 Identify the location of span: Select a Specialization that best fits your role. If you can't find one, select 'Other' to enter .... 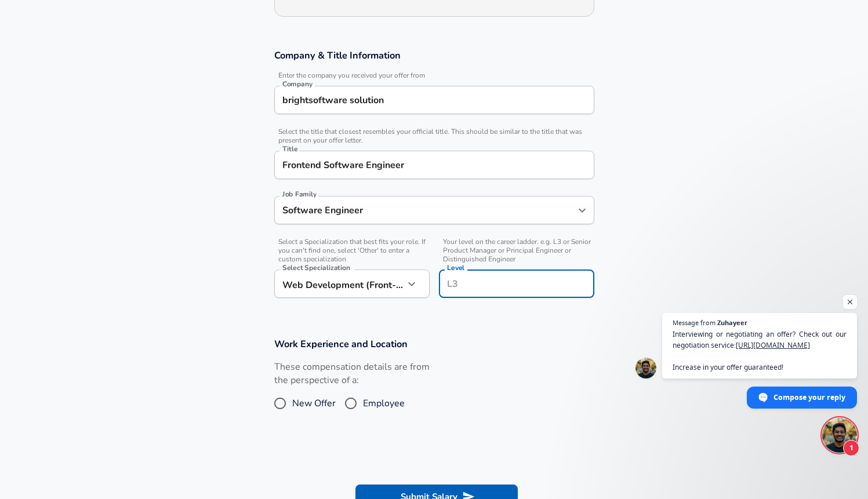
(352, 250).